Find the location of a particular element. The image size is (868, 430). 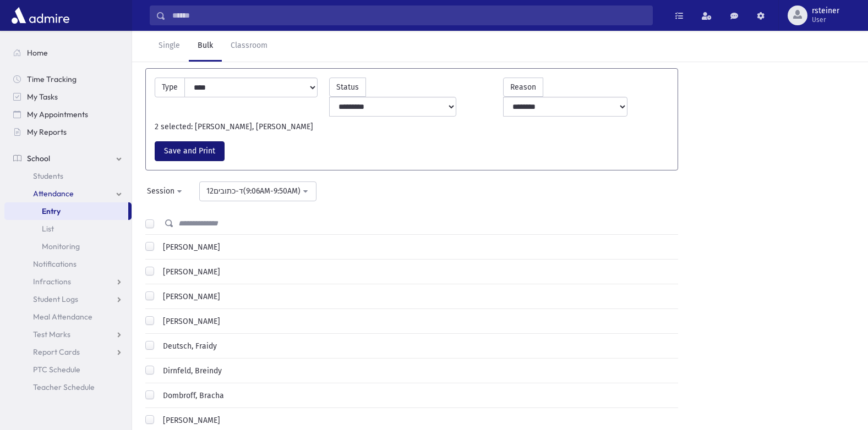

span: Monitoring is located at coordinates (60, 246).